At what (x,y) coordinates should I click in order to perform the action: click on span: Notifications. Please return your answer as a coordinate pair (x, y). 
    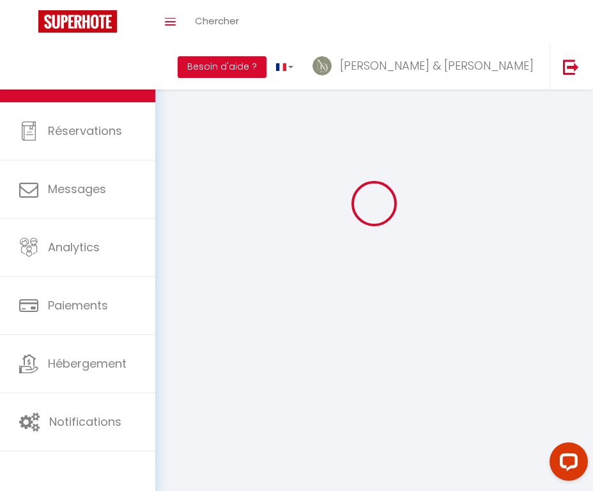
    Looking at the image, I should click on (85, 421).